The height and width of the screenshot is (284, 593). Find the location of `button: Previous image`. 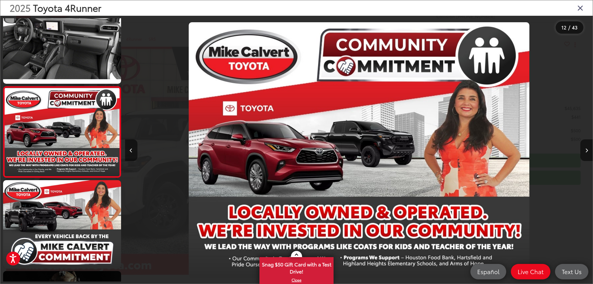

button: Previous image is located at coordinates (131, 150).